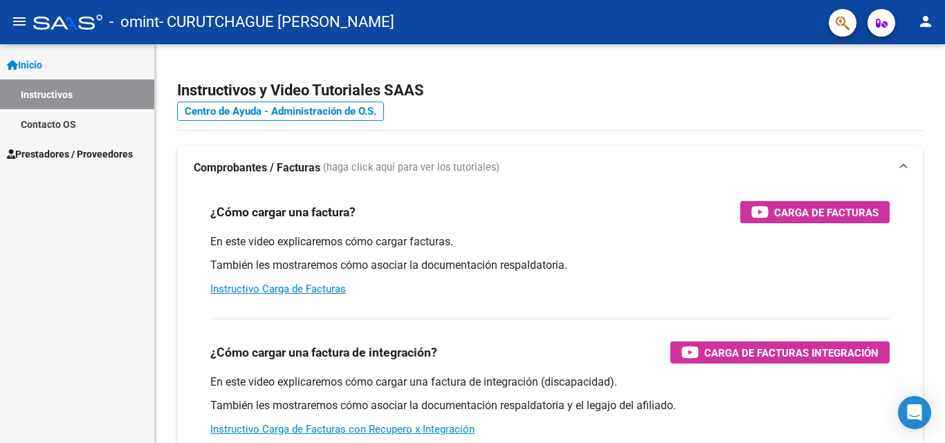  Describe the element at coordinates (19, 21) in the screenshot. I see `mat-icon: menu` at that location.